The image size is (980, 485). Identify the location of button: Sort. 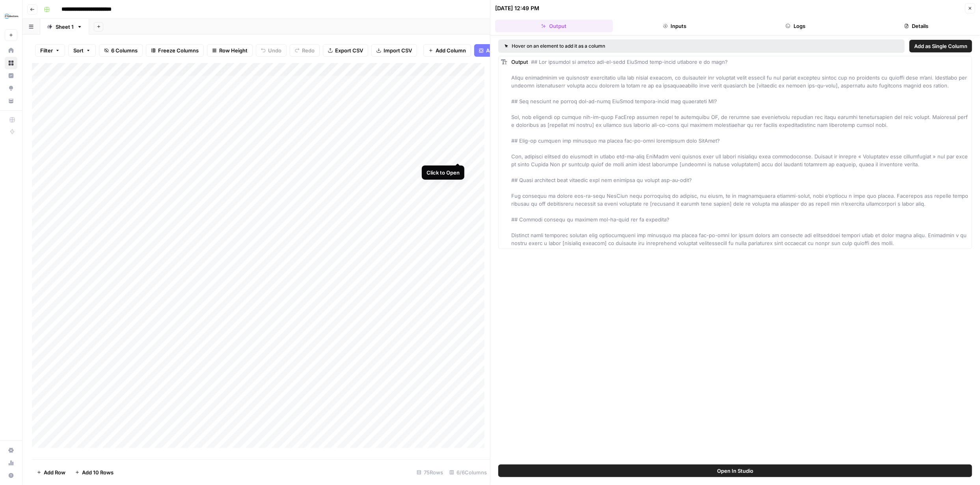
(82, 50).